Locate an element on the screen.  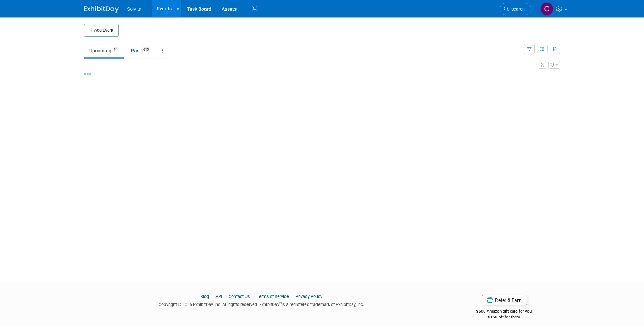
a: Terms of Service is located at coordinates (273, 297).